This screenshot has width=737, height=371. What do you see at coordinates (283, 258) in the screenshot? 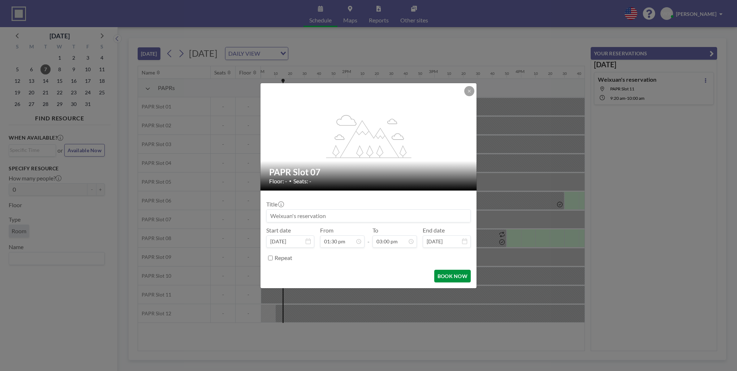
I see `label: Repeat` at bounding box center [283, 258].